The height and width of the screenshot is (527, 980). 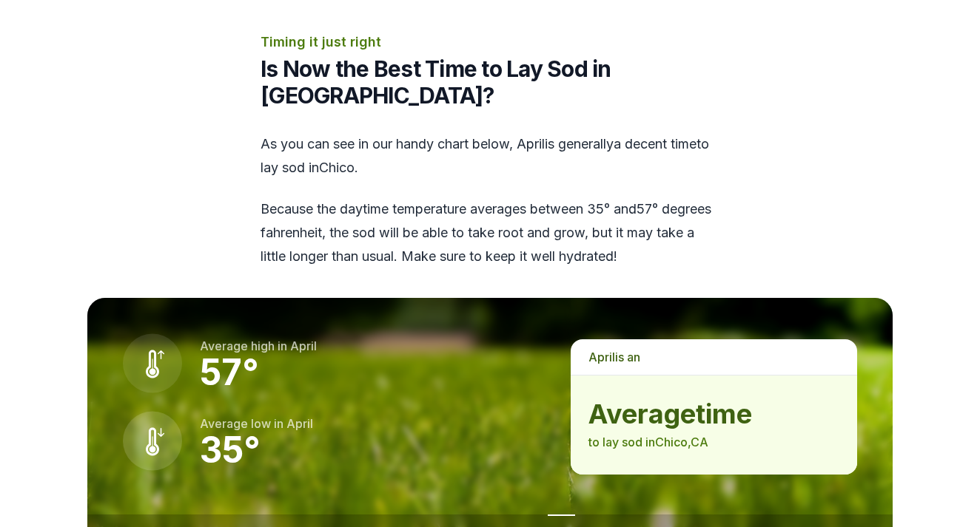 What do you see at coordinates (490, 42) in the screenshot?
I see `p: Timing it just right` at bounding box center [490, 42].